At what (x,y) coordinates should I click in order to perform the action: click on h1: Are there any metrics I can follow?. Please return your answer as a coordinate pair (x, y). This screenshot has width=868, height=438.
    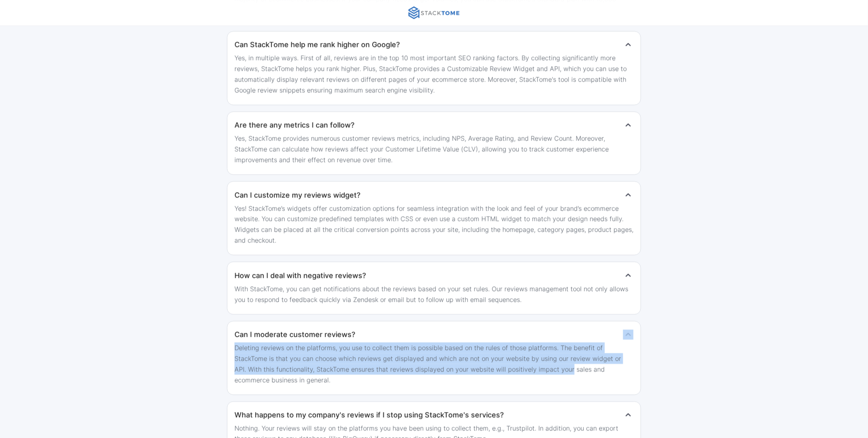
    Looking at the image, I should click on (294, 125).